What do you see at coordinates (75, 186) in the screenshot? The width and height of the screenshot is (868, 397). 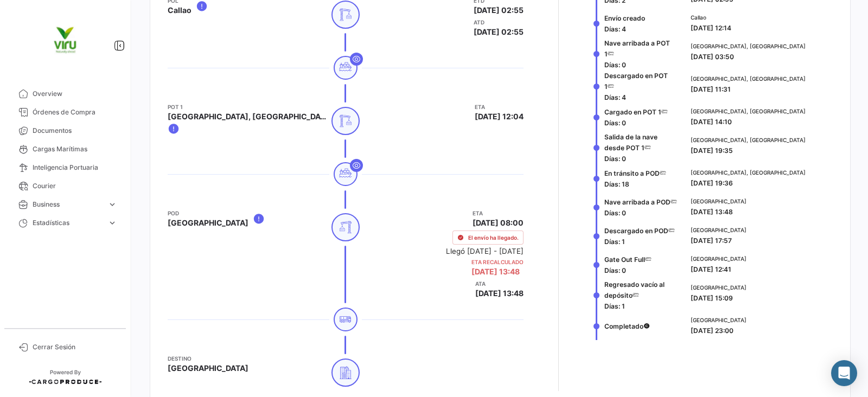 I see `span: Courier` at bounding box center [75, 186].